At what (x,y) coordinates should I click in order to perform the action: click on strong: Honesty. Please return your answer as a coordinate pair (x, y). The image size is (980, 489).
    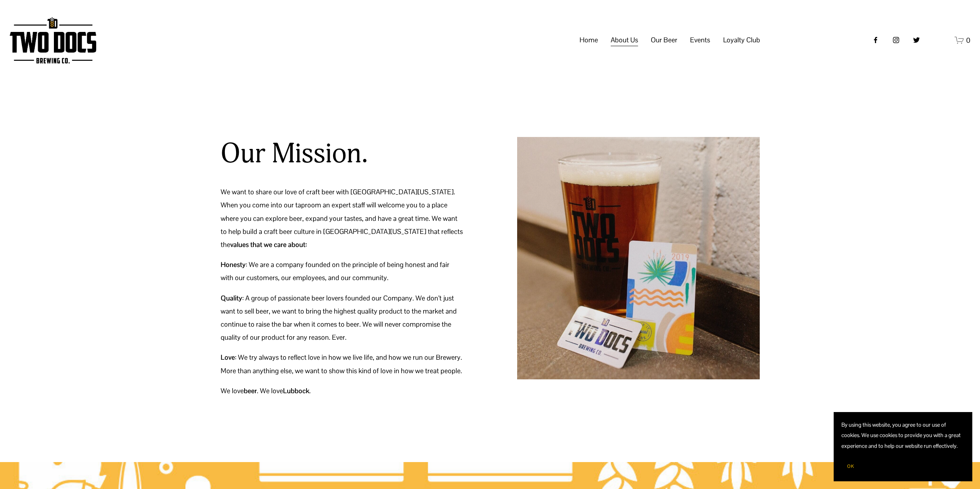
    Looking at the image, I should click on (233, 265).